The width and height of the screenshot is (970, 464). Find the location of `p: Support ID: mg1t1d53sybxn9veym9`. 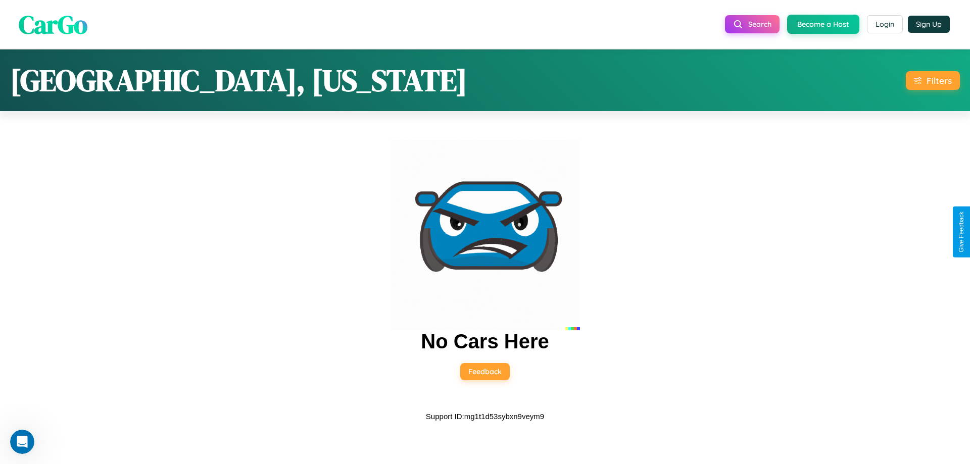

p: Support ID: mg1t1d53sybxn9veym9 is located at coordinates (485, 416).